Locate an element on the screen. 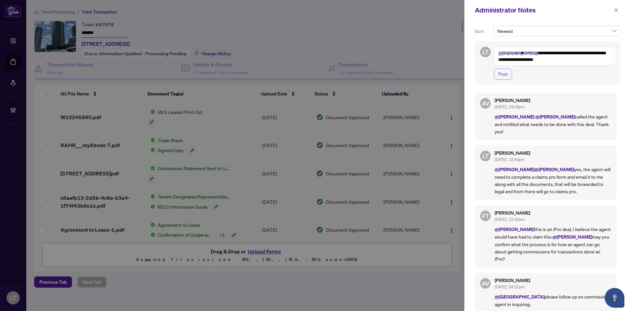 The width and height of the screenshot is (631, 311). p: called the agent and notified what needs to be done with this deal. Thank you! is located at coordinates (553, 124).